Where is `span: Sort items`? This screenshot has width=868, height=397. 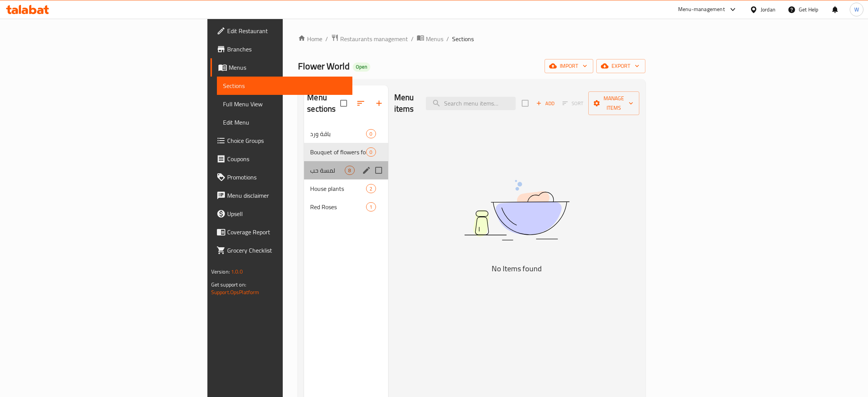 span: Sort items is located at coordinates (572, 103).